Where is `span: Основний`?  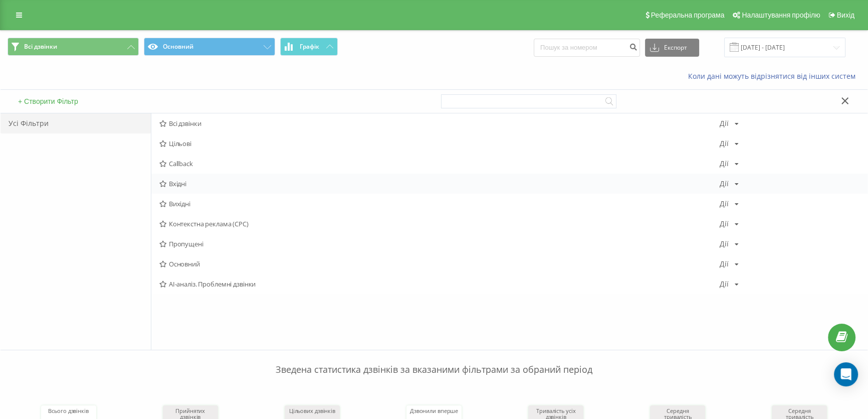
span: Основний is located at coordinates (439, 264).